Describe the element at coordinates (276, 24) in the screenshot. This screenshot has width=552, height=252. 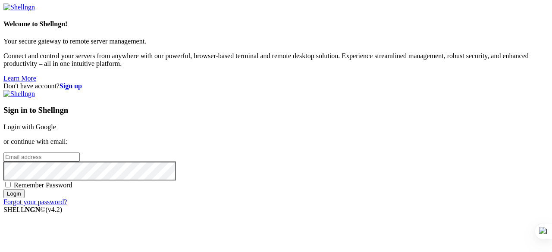
I see `h4: Welcome to Shellngn!` at that location.